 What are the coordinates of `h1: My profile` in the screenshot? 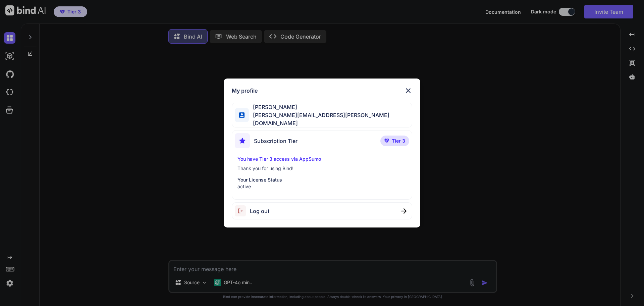 It's located at (244, 91).